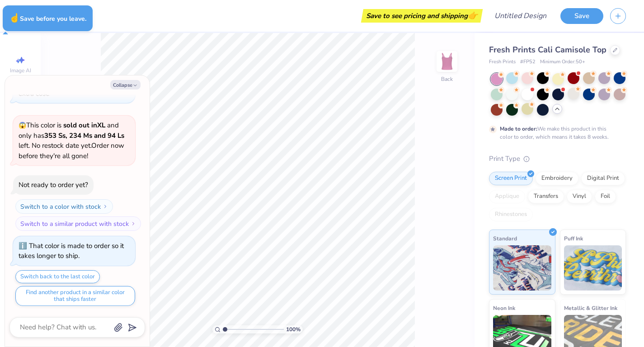 The image size is (644, 347). I want to click on div: Not ready to order yet?, so click(54, 185).